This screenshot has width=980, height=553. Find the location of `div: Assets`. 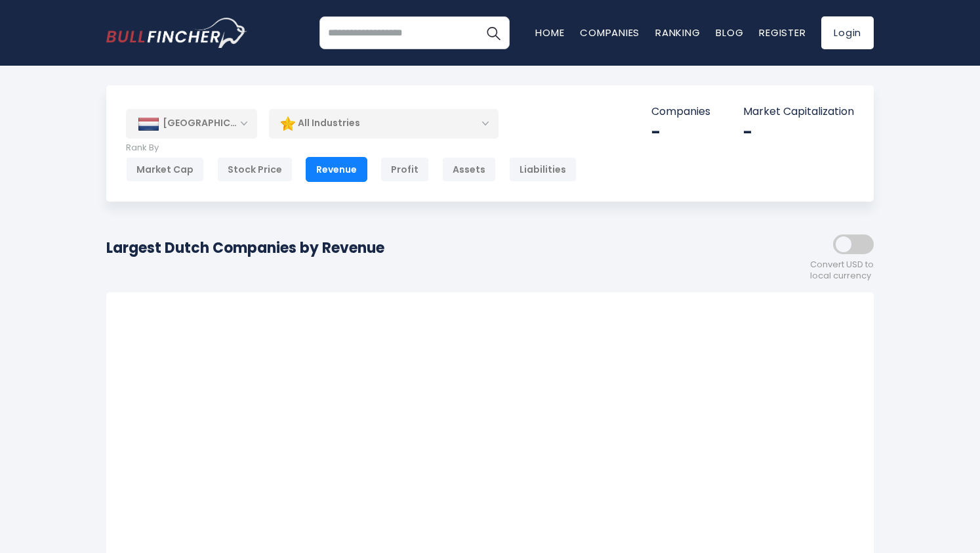

div: Assets is located at coordinates (469, 169).